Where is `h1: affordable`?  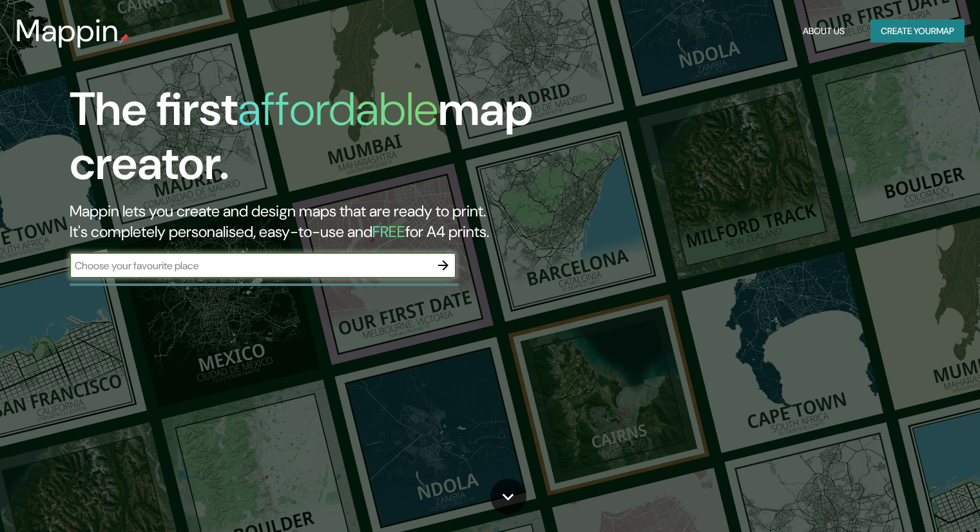
h1: affordable is located at coordinates (338, 109).